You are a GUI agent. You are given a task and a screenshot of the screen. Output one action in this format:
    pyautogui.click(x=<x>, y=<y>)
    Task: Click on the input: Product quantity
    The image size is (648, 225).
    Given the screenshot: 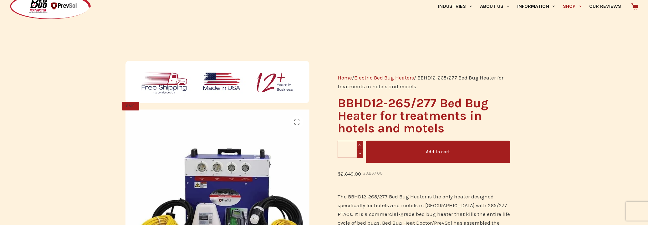 What is the action you would take?
    pyautogui.click(x=350, y=149)
    